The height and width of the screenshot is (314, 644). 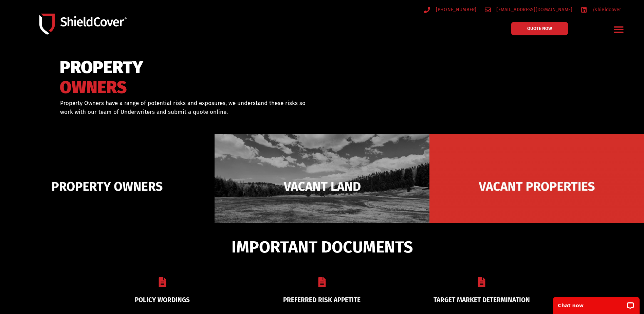 What do you see at coordinates (43, 13) in the screenshot?
I see `p: Chat now` at bounding box center [43, 13].